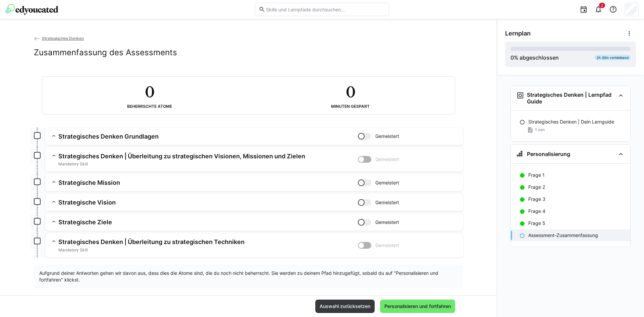 This screenshot has width=644, height=317. What do you see at coordinates (418, 306) in the screenshot?
I see `button: Personalisieren und fortfahren` at bounding box center [418, 306].